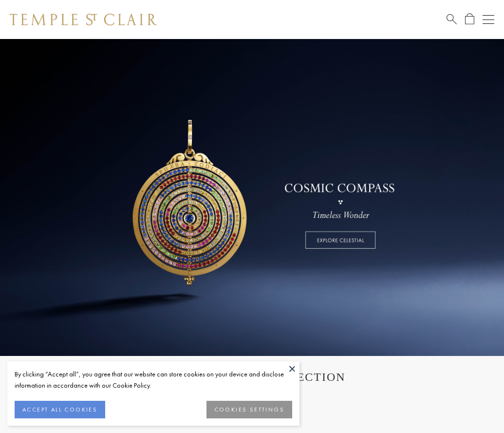  I want to click on div: By clicking “Accept all”, you agree that our website can store cookies on your device and disclos..., so click(153, 380).